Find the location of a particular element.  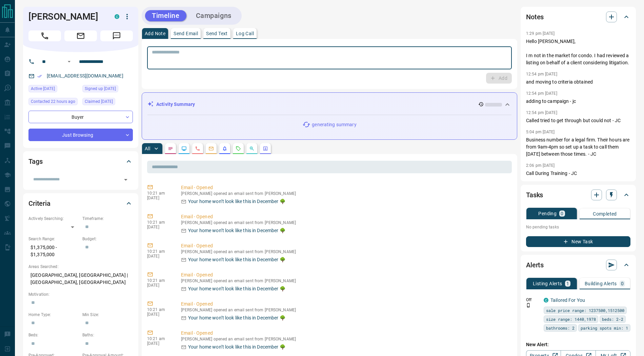

div: Tasks is located at coordinates (578, 195).